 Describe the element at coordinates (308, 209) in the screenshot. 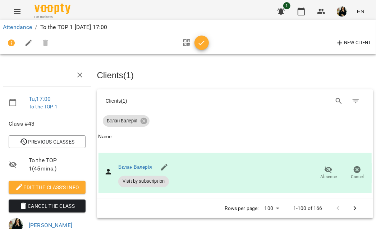

I see `p: 1-100 of 166` at that location.